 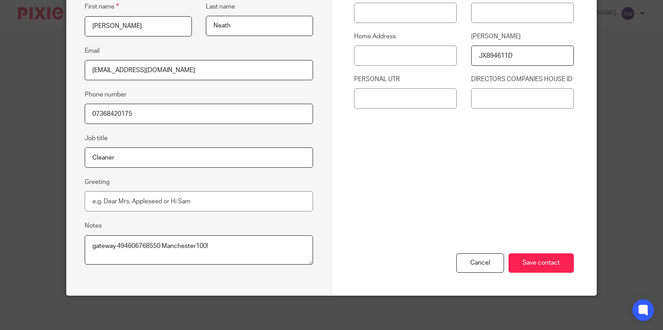 I want to click on label: Home Address, so click(x=405, y=36).